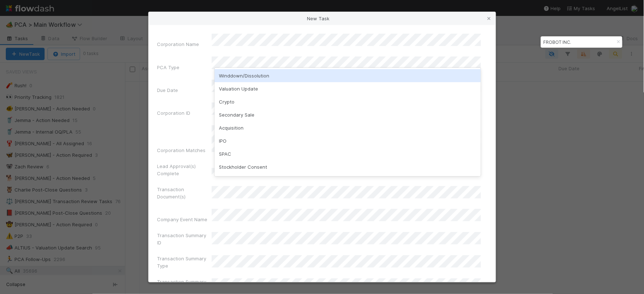 The width and height of the screenshot is (644, 294). Describe the element at coordinates (168, 68) in the screenshot. I see `label: PCA Type` at that location.